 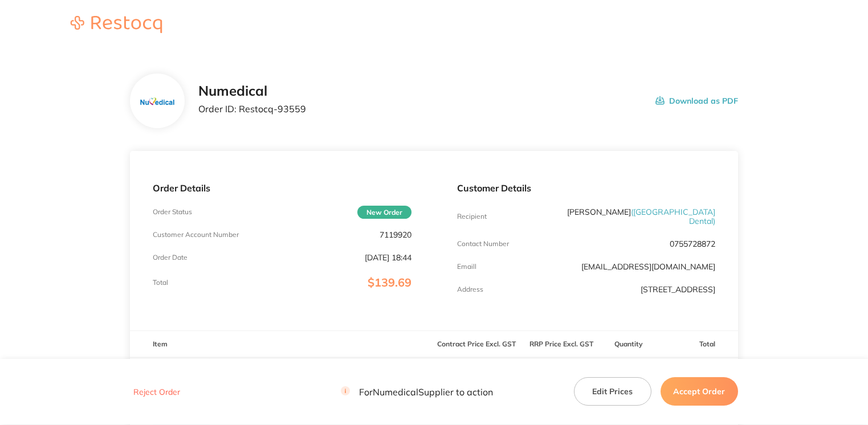 I want to click on h2: Numedical, so click(x=252, y=91).